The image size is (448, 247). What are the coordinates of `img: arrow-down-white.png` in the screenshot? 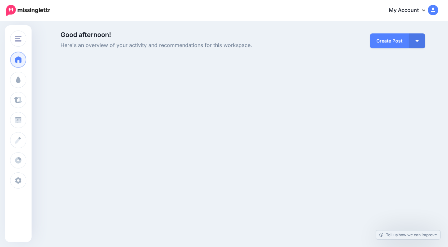 It's located at (417, 41).